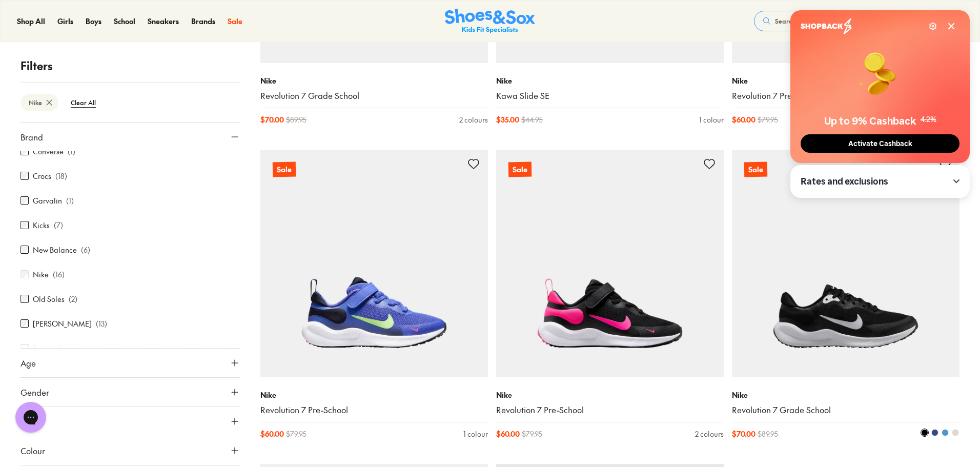  I want to click on span: Boys, so click(93, 21).